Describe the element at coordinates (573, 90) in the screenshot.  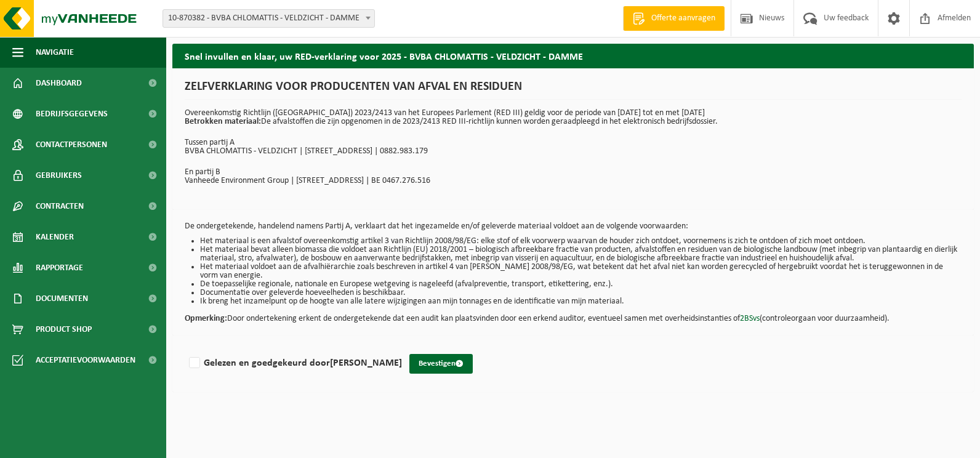
I see `h1: ZELFVERKLARING VOOR PRODUCENTEN VAN AFVAL EN RESIDUEN` at that location.